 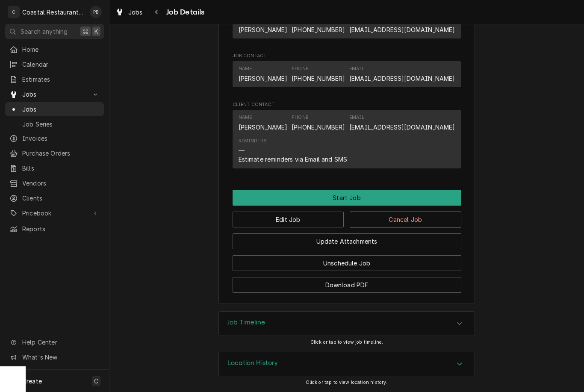 What do you see at coordinates (293, 150) in the screenshot?
I see `div: Reminders` at bounding box center [293, 150].